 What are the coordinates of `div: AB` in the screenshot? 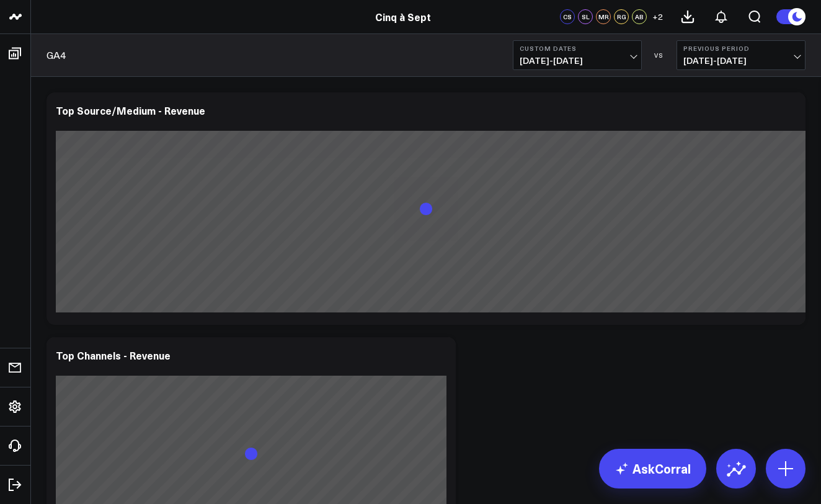 It's located at (639, 17).